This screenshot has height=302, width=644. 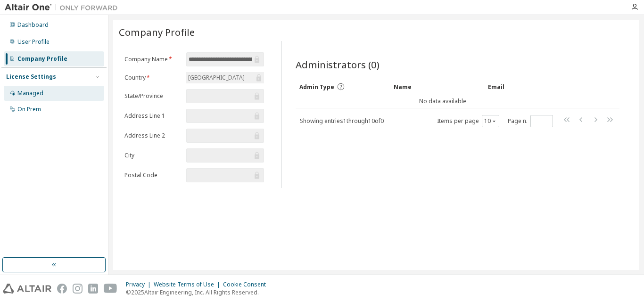 I want to click on td: No data available, so click(x=442, y=101).